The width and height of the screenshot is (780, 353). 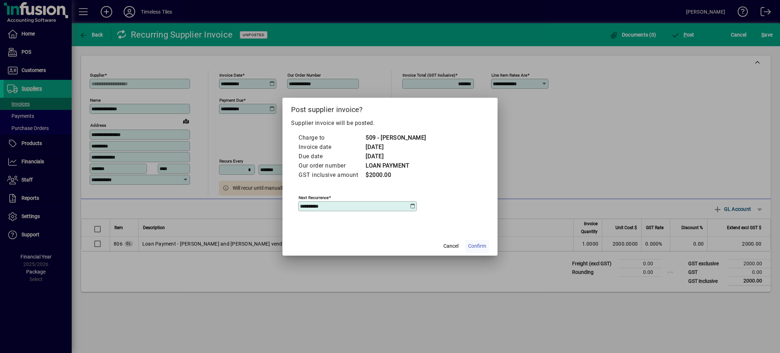 I want to click on td: GST inclusive amount, so click(x=331, y=175).